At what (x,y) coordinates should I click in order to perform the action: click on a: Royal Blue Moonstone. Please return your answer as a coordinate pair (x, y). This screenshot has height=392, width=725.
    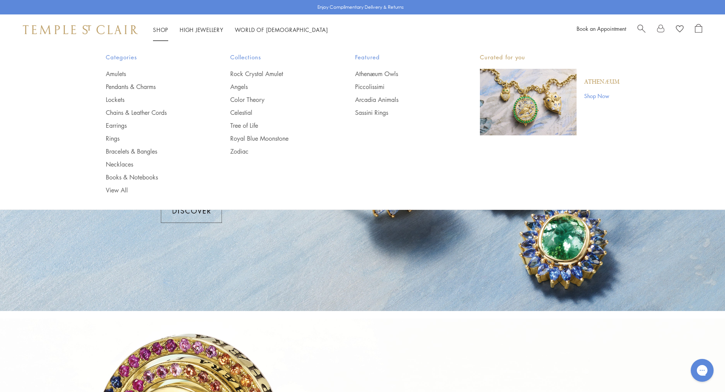
    Looking at the image, I should click on (277, 138).